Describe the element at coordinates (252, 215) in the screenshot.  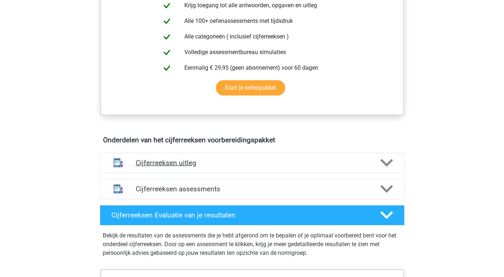
I see `a: Cijferreeksen Evaluatie van je resultaten` at that location.